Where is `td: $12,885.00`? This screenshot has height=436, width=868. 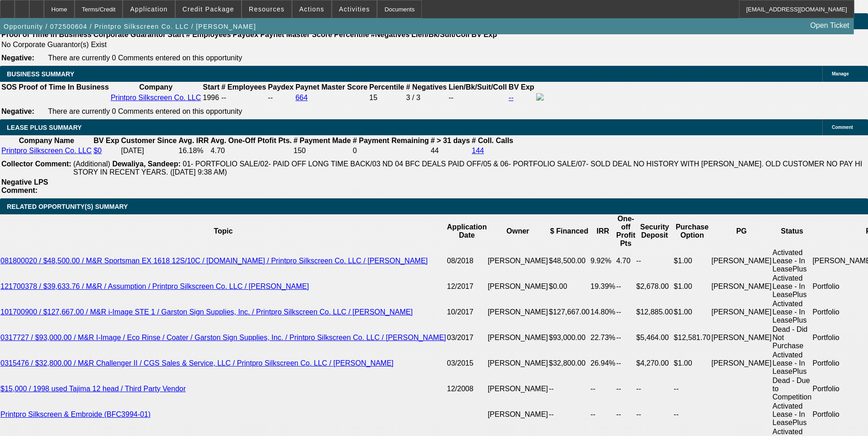 td: $12,885.00 is located at coordinates (655, 312).